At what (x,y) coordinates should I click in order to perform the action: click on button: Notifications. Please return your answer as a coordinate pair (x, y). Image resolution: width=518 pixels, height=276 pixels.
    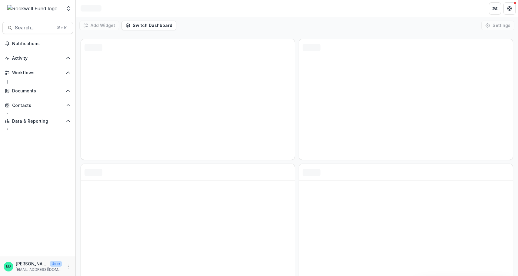
    Looking at the image, I should click on (38, 44).